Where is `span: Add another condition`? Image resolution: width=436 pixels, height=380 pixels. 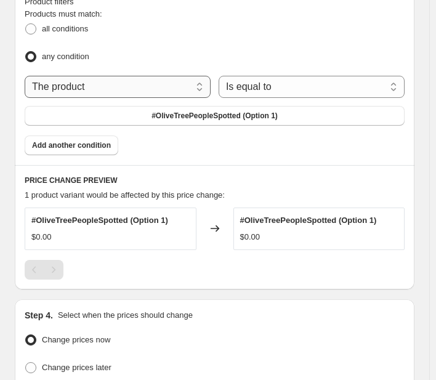
span: Add another condition is located at coordinates (71, 145).